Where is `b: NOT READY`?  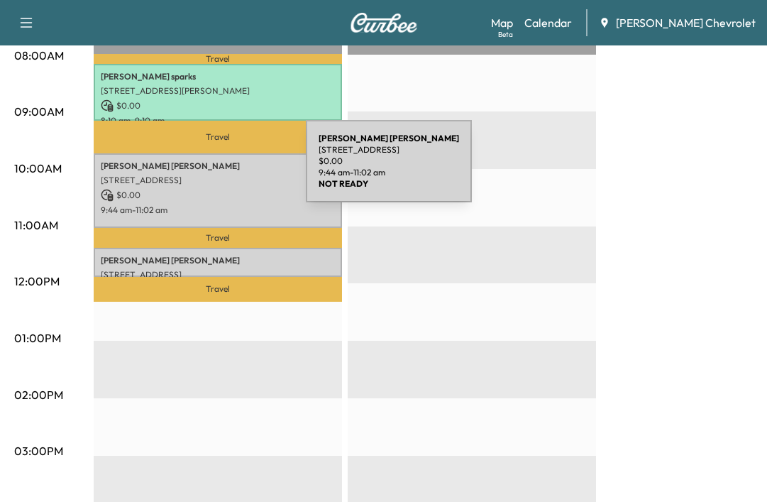
b: NOT READY is located at coordinates (343, 183).